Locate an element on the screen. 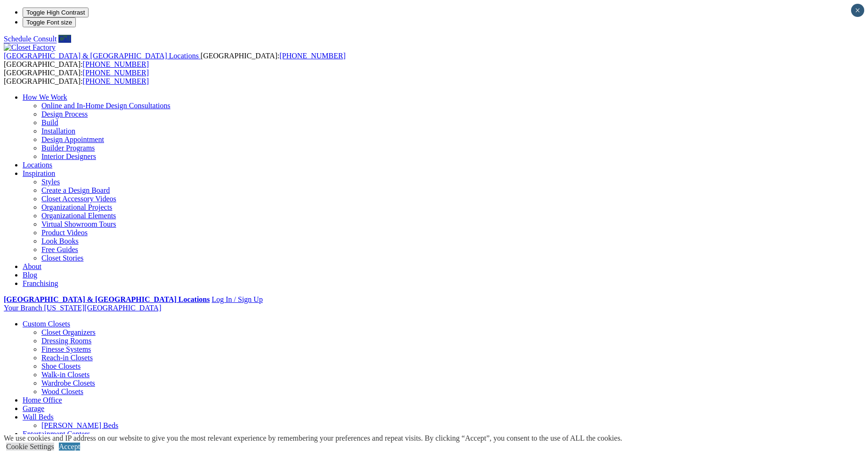 Image resolution: width=868 pixels, height=451 pixels. a: Closet Organizers is located at coordinates (68, 332).